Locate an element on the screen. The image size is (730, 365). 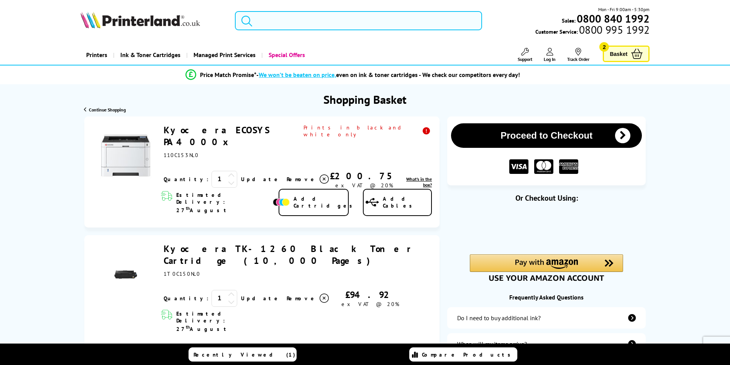
a: Printerland Logo is located at coordinates (153, 21).